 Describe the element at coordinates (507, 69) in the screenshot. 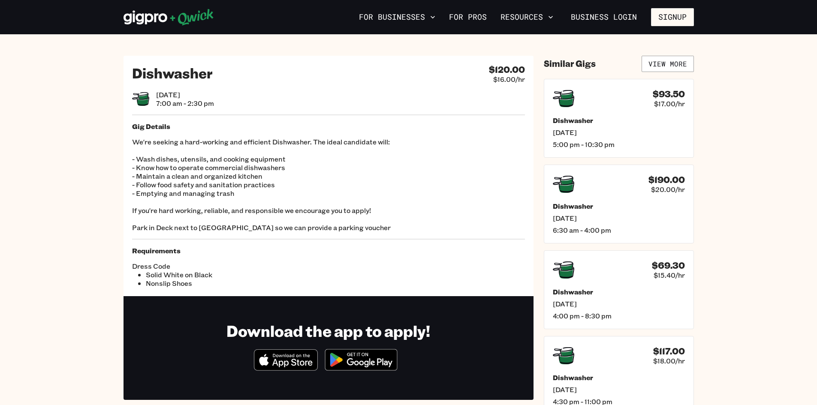

I see `h4: $120.00` at that location.